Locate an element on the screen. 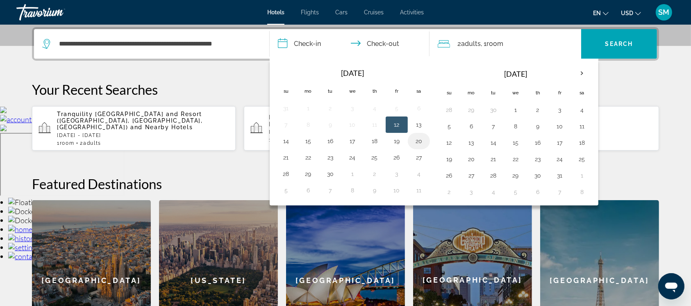  div: Search widget is located at coordinates (346, 44).